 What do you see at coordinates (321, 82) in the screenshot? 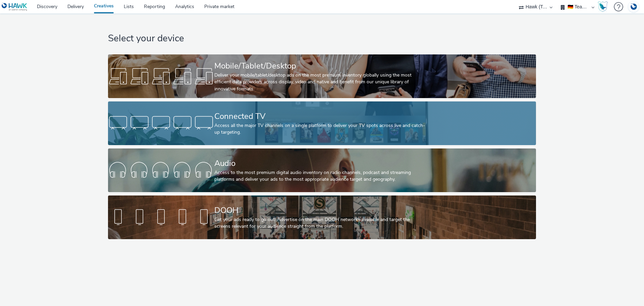
I see `div: Deliver your mobile/tablet/desktop ads on the most premium inventory globally using the most effi...` at bounding box center [321, 82].